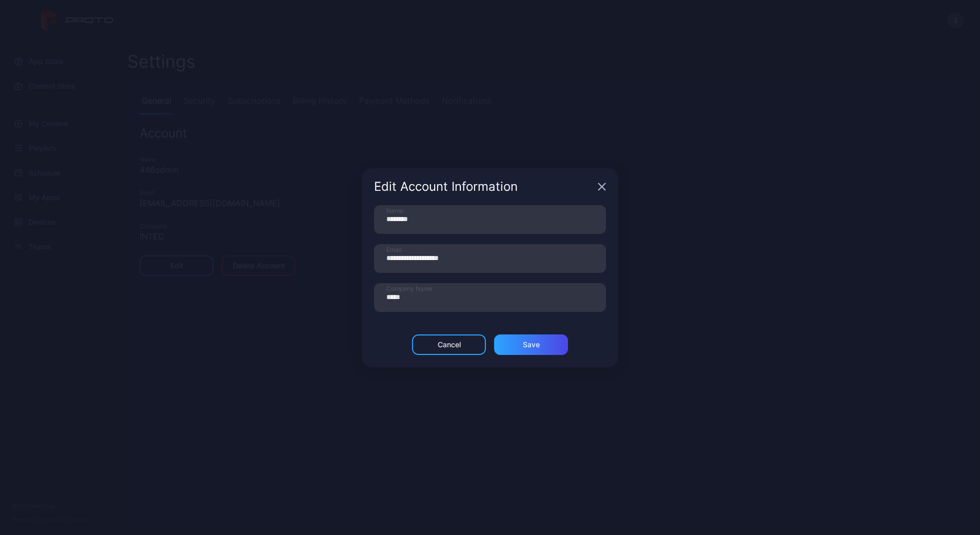 This screenshot has height=535, width=980. What do you see at coordinates (483, 187) in the screenshot?
I see `div: Edit Account Information` at bounding box center [483, 187].